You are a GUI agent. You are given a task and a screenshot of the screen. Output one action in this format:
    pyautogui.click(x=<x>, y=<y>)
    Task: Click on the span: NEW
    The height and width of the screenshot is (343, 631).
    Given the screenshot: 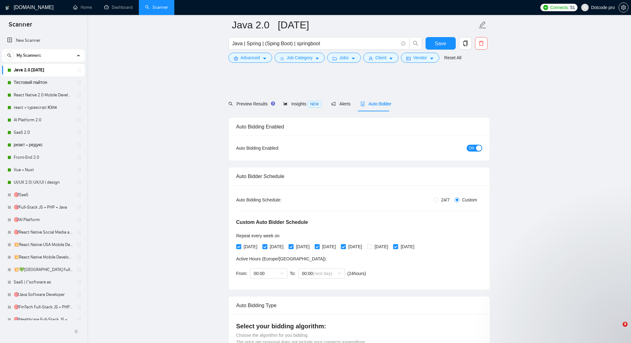 What is the action you would take?
    pyautogui.click(x=315, y=104)
    